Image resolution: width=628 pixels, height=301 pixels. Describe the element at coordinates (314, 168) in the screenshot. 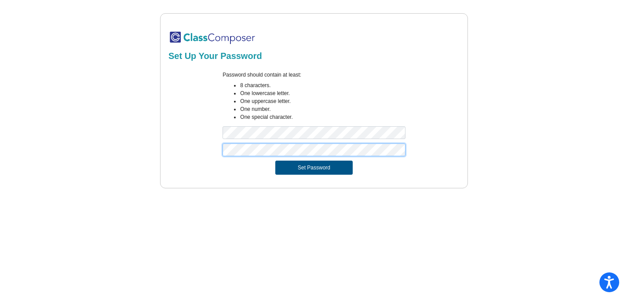

I see `button: Set Password` at that location.